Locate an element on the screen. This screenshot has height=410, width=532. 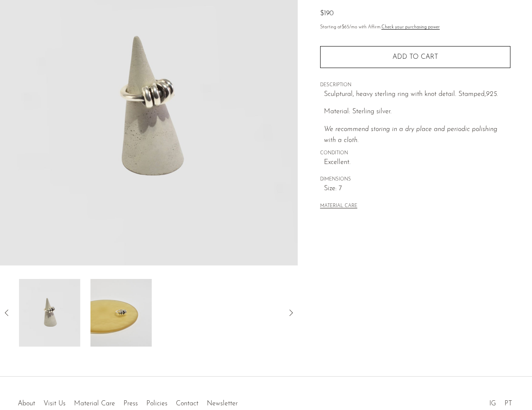
ul: Social Medias is located at coordinates (501, 402).